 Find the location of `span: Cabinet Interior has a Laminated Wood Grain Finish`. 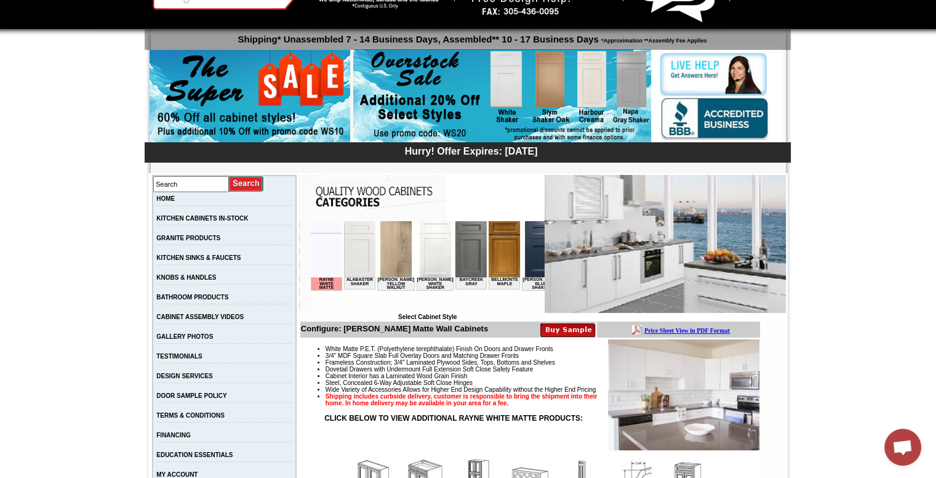

span: Cabinet Interior has a Laminated Wood Grain Finish is located at coordinates (396, 375).